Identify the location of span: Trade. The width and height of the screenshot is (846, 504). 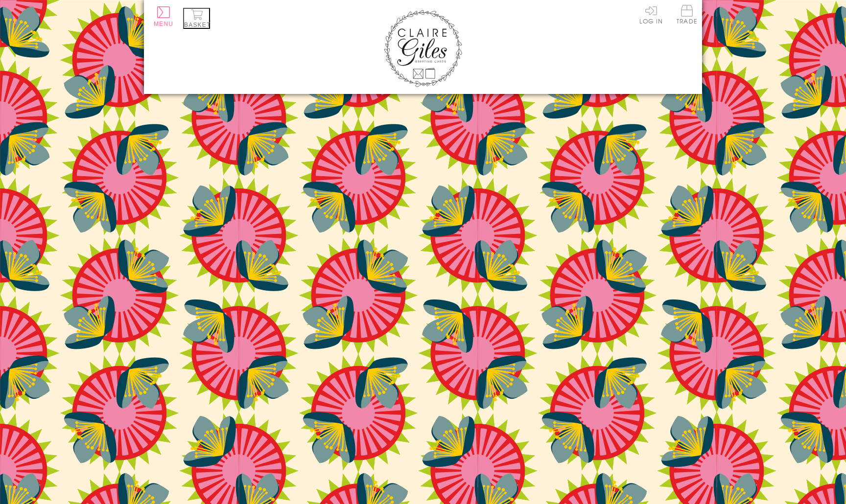
(687, 14).